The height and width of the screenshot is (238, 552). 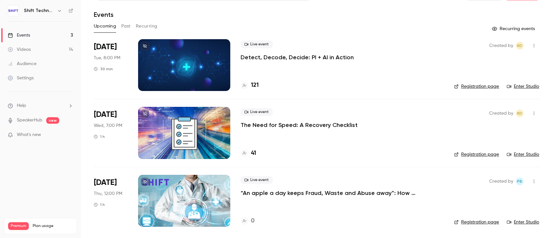 What do you see at coordinates (21, 78) in the screenshot?
I see `div: Settings` at bounding box center [21, 78].